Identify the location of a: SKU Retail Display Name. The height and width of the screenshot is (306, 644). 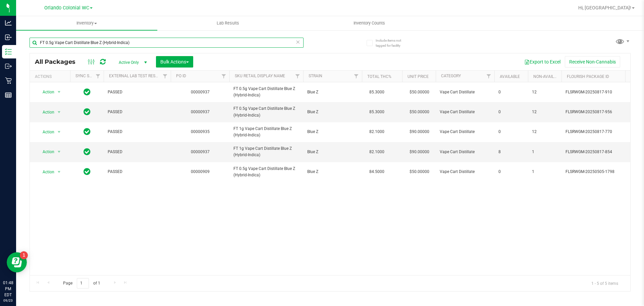
(260, 76).